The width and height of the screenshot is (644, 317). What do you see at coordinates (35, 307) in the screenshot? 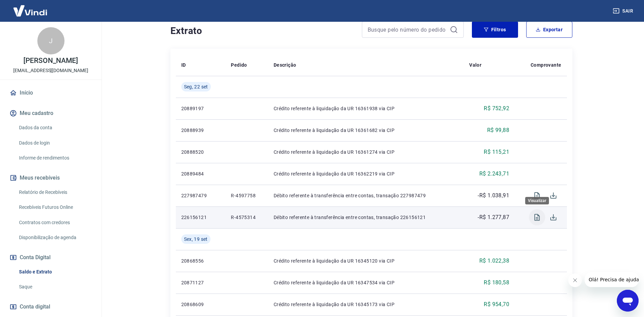
I see `span: Conta digital` at bounding box center [35, 307].